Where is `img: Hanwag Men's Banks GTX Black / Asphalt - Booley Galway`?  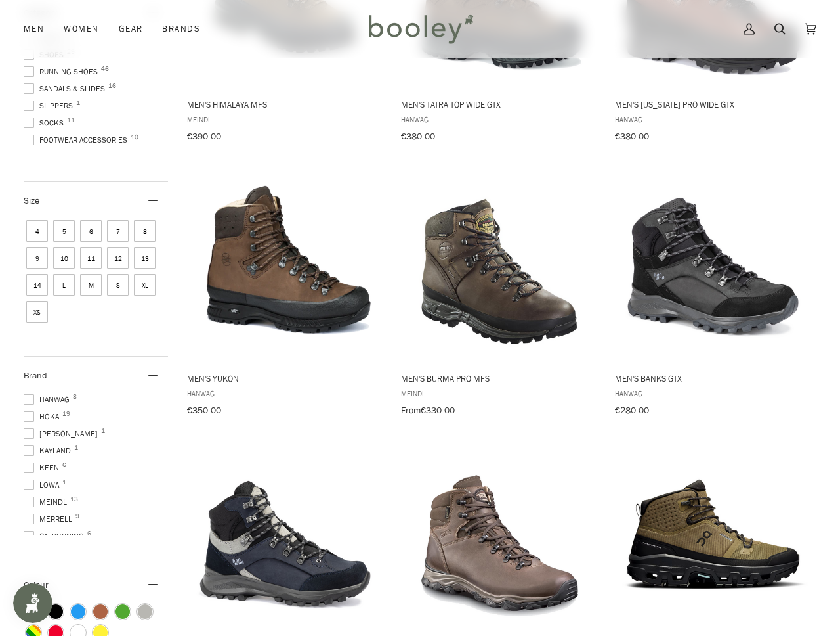
img: Hanwag Men's Banks GTX Black / Asphalt - Booley Galway is located at coordinates (714, 264).